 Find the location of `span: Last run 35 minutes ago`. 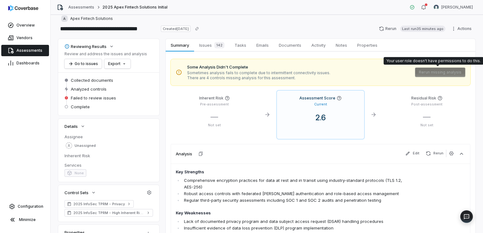

span: Last run 35 minutes ago is located at coordinates (423, 29).